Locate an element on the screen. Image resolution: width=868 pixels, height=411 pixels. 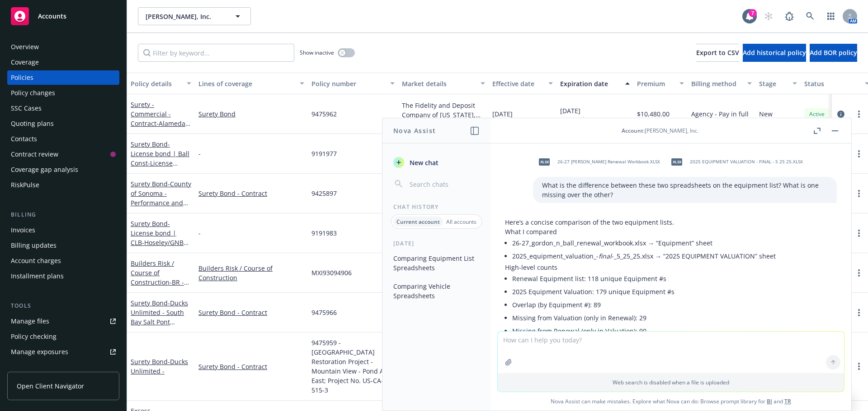
div: Contacts is located at coordinates (24, 139).